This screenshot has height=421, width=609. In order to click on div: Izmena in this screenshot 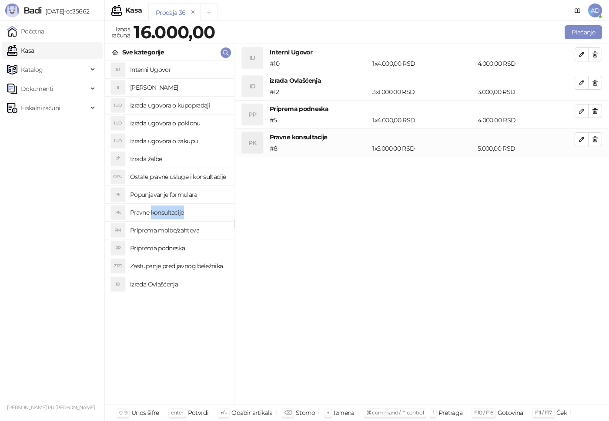, I will do `click(344, 413)`.